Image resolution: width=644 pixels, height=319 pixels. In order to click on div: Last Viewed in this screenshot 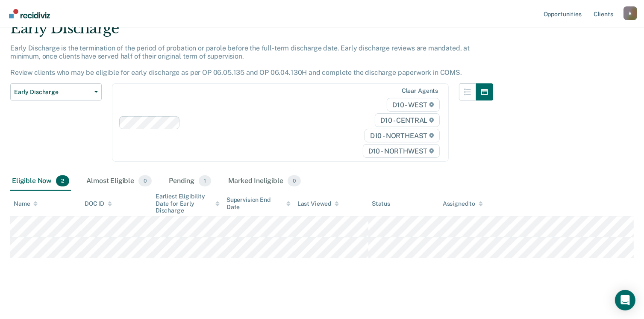, I will do `click(318, 203)`.